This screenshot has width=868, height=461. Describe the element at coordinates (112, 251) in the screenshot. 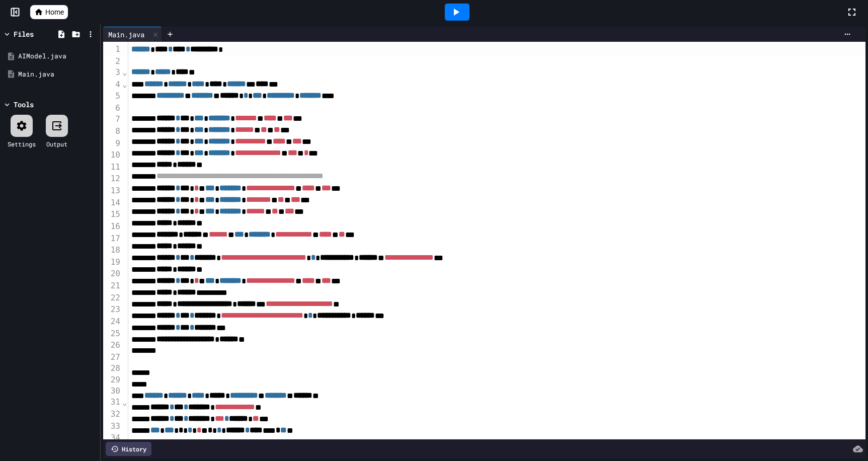

I see `div: 18` at that location.